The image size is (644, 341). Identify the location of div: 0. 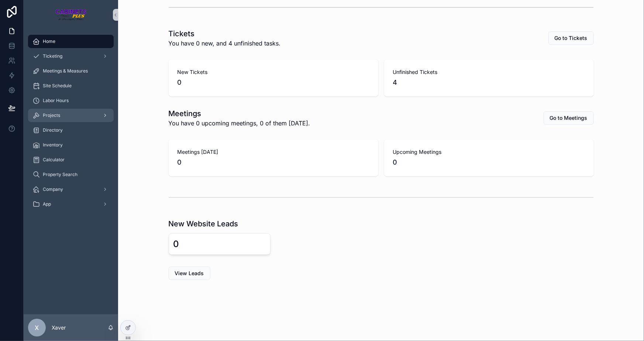
(176, 244).